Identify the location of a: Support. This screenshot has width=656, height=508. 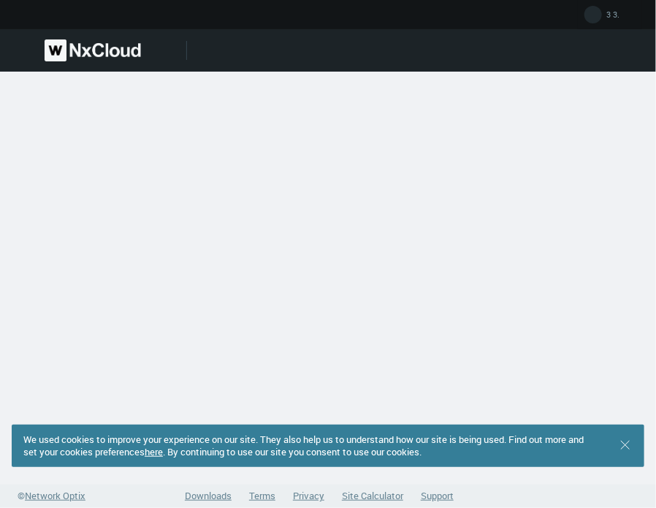
(437, 495).